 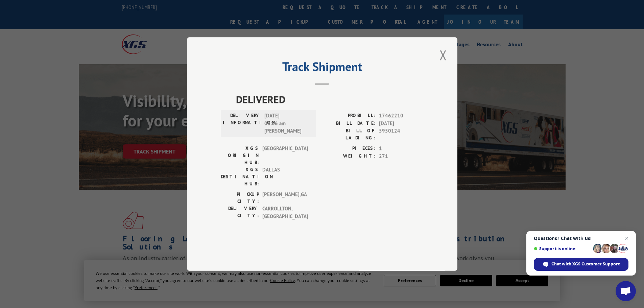 What do you see at coordinates (240, 155) in the screenshot?
I see `label: XGS ORIGIN HUB:` at bounding box center [240, 155].